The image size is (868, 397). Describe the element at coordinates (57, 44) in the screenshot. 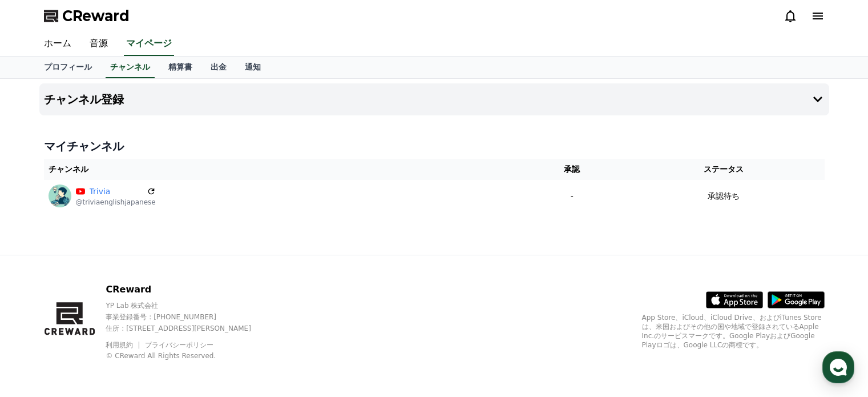

I see `a: ホーム` at that location.